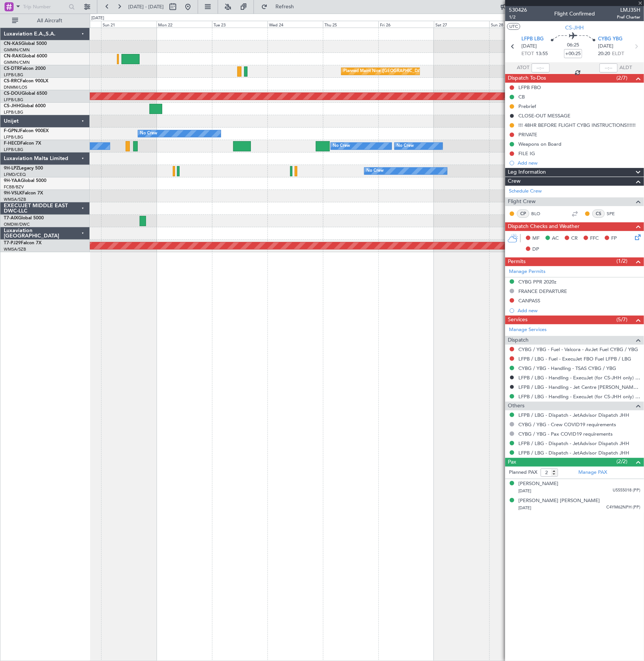  I want to click on span: Refresh, so click(285, 6).